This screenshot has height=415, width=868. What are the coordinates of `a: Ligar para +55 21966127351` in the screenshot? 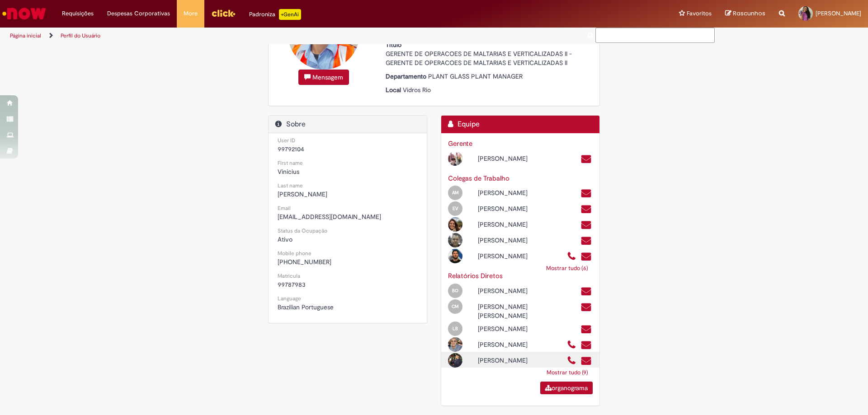 It's located at (571, 361).